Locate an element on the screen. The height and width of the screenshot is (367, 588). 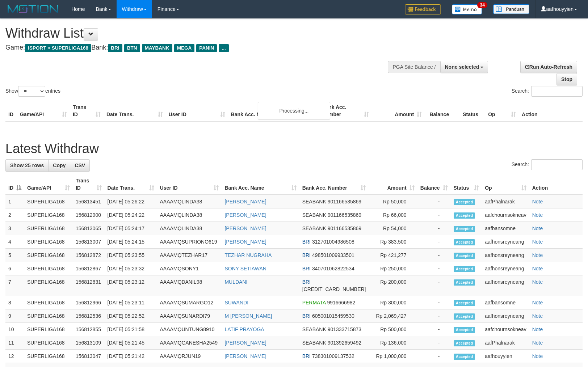
a: CSV is located at coordinates (80, 165).